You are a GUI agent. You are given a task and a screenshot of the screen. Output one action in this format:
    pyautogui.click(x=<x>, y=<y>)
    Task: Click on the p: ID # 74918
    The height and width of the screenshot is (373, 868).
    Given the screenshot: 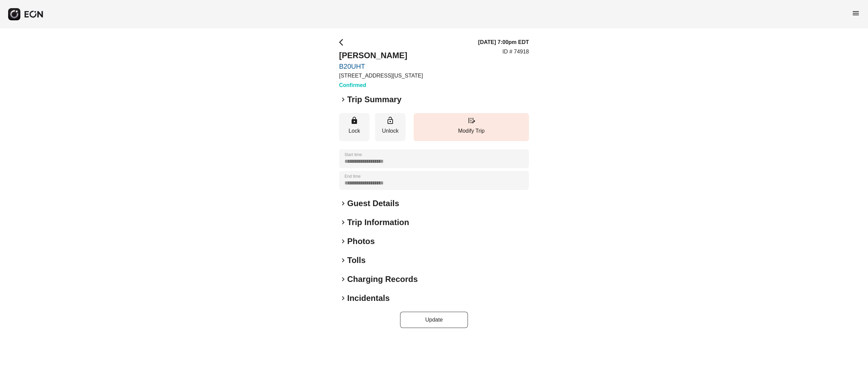 What is the action you would take?
    pyautogui.click(x=516, y=52)
    